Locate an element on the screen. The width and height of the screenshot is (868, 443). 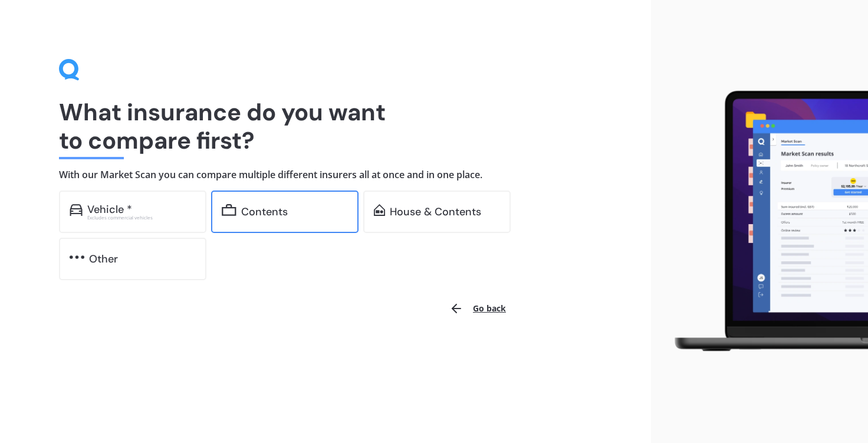
img: laptop.webp is located at coordinates (764, 221).